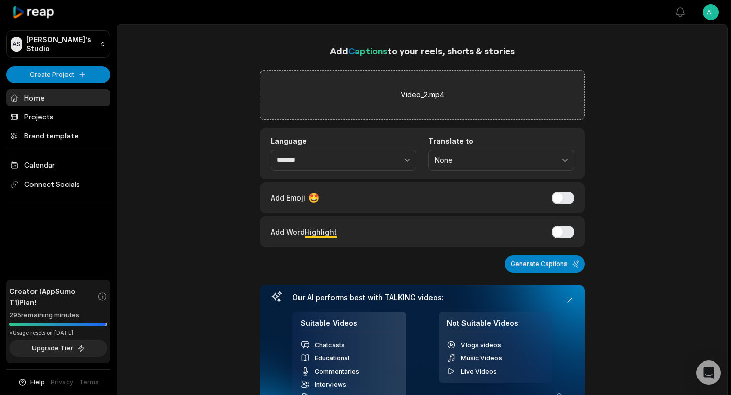 This screenshot has width=731, height=395. Describe the element at coordinates (332, 358) in the screenshot. I see `span: Educational` at that location.